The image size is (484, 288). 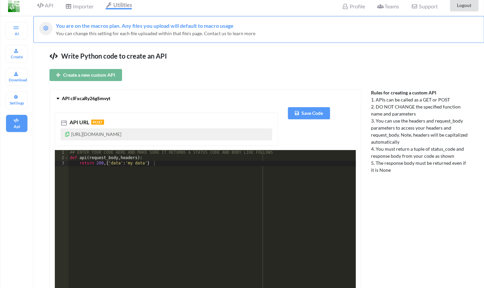 I want to click on div: 4. You must return a tuple of status_code and response body from your code as shown, so click(x=420, y=152).